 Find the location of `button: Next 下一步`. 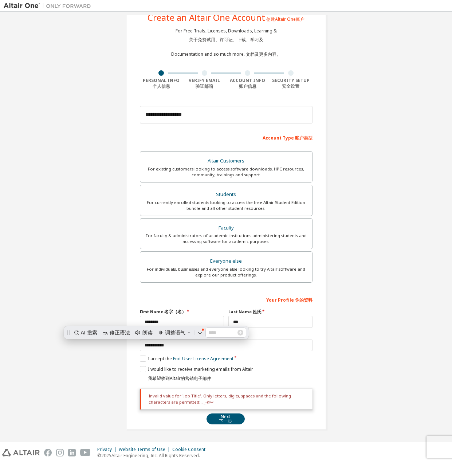

button: Next 下一步 is located at coordinates (225, 419).